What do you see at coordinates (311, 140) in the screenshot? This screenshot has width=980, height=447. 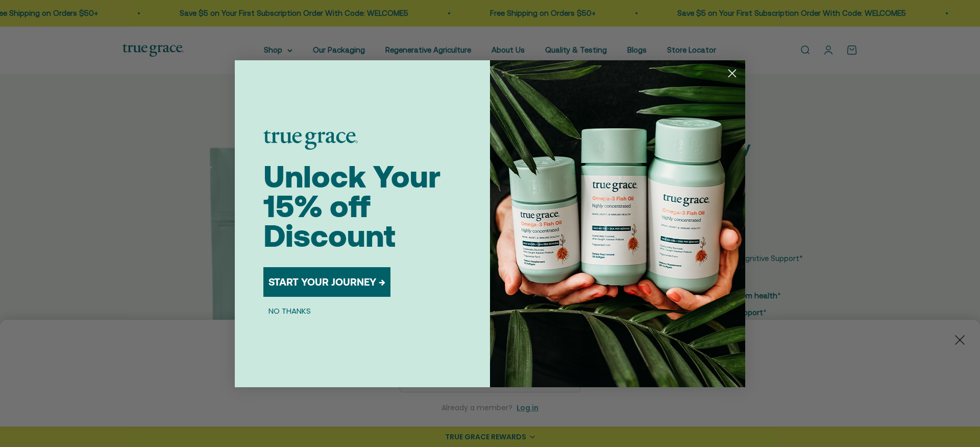 I see `img: logo placeholder` at bounding box center [311, 140].